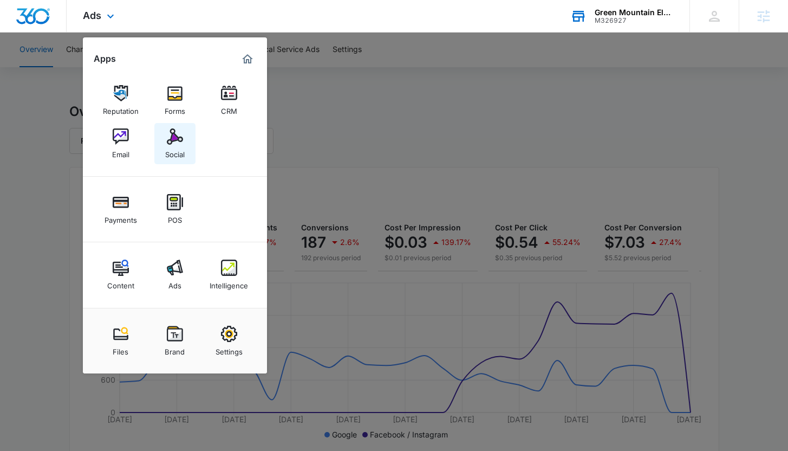 The height and width of the screenshot is (451, 788). I want to click on div: Social, so click(175, 152).